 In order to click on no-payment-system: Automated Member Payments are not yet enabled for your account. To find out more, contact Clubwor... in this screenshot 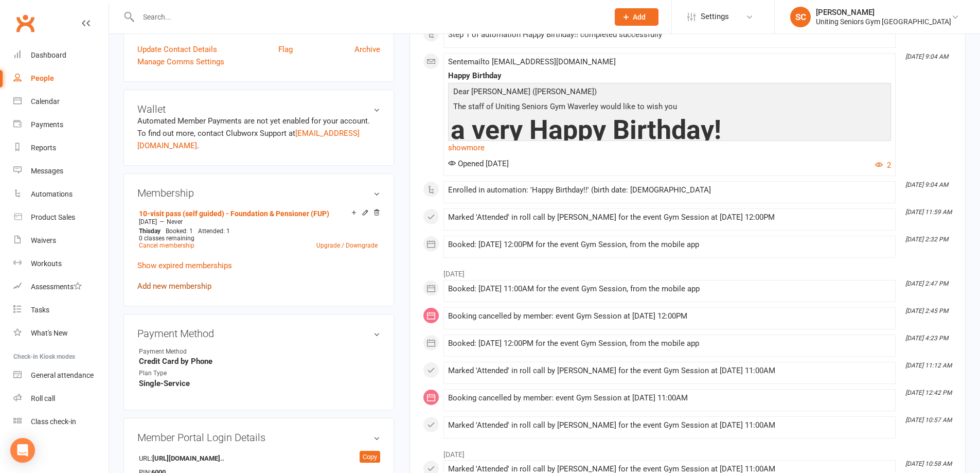, I will do `click(254, 133)`.